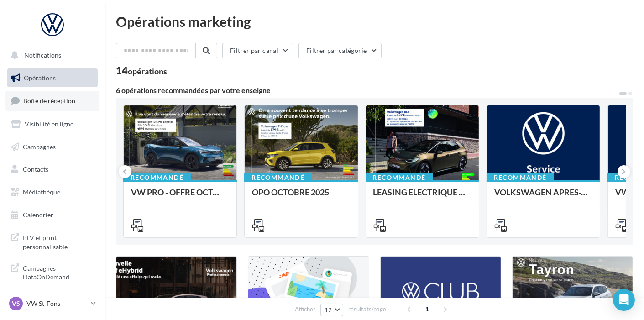 The width and height of the screenshot is (644, 320). I want to click on div: 6 opérations recommandées par votre enseigne, so click(367, 90).